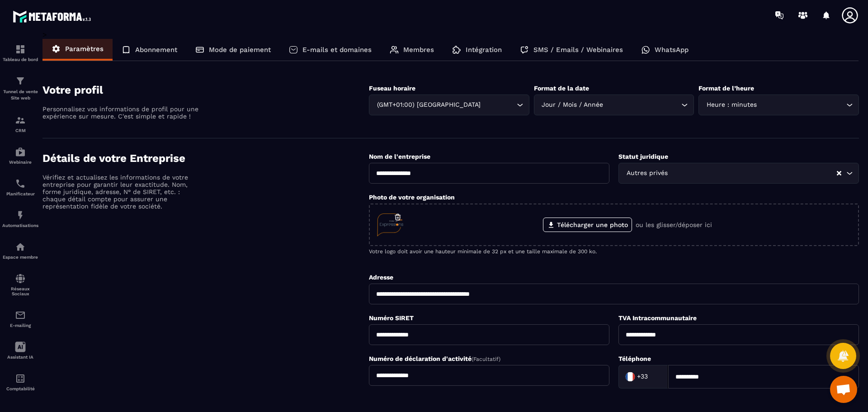 Image resolution: width=868 pixels, height=412 pixels. What do you see at coordinates (561, 88) in the screenshot?
I see `label: Format de la date` at bounding box center [561, 88].